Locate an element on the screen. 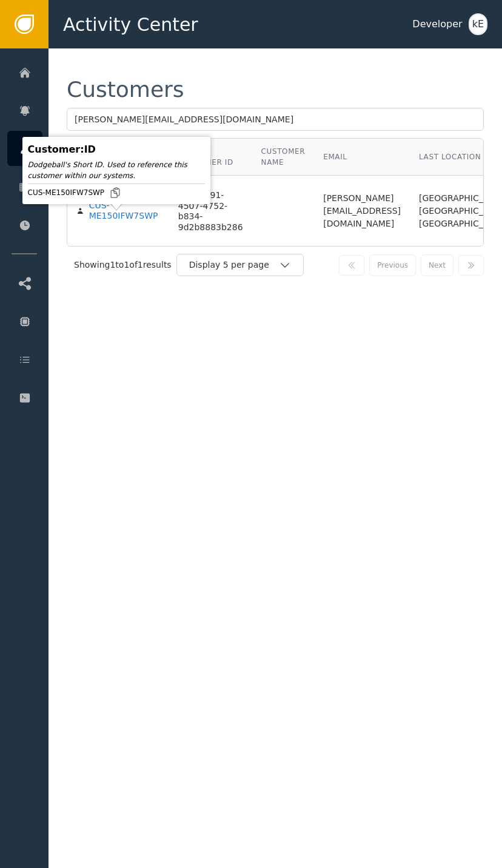 The image size is (502, 868). div: 20ab4a91-4507-4752-b834-9d2b8883b286 is located at coordinates (210, 212).